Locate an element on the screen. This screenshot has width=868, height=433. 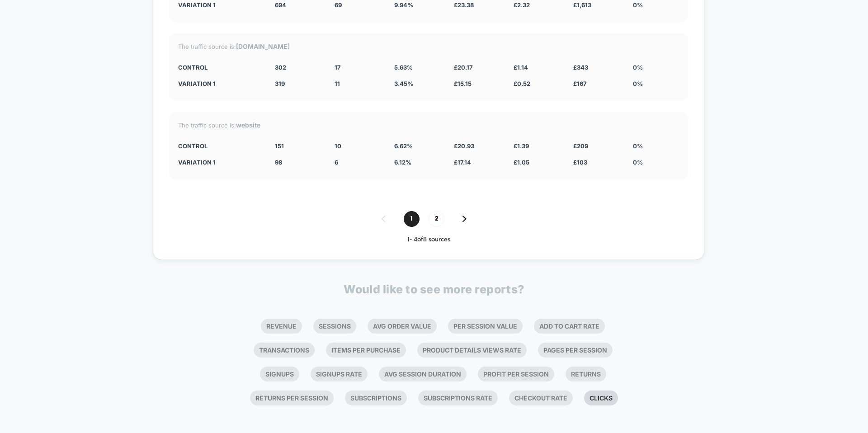
span: 11 is located at coordinates (338, 84).